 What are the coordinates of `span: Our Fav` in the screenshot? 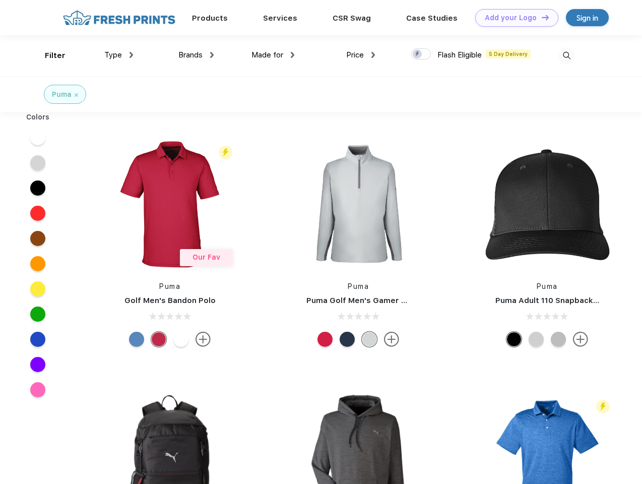 It's located at (206, 257).